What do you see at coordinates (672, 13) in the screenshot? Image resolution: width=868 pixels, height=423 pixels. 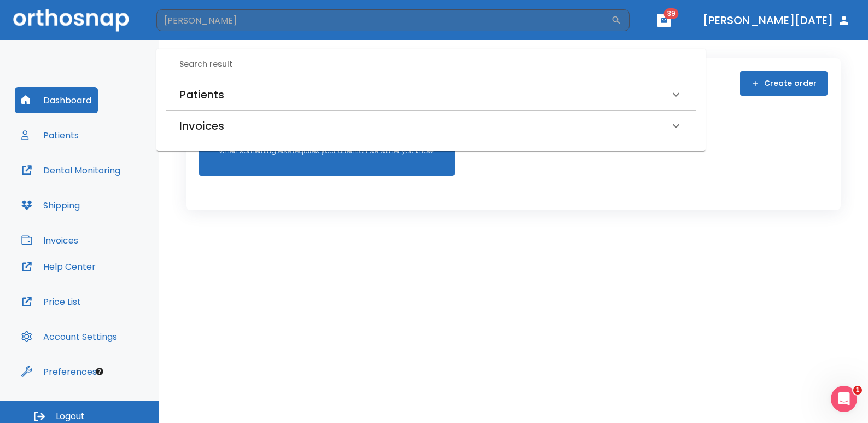 I see `span: 39` at bounding box center [672, 13].